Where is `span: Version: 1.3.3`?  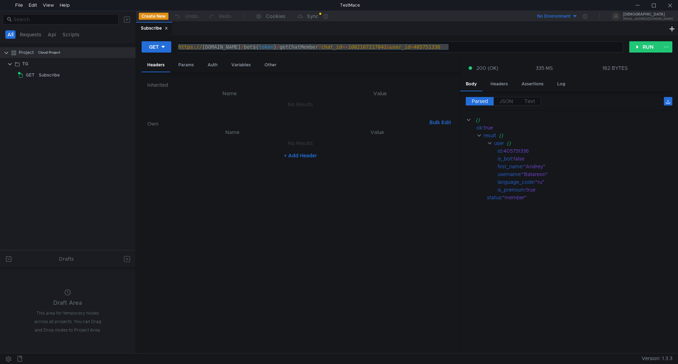 span: Version: 1.3.3 is located at coordinates (657, 359).